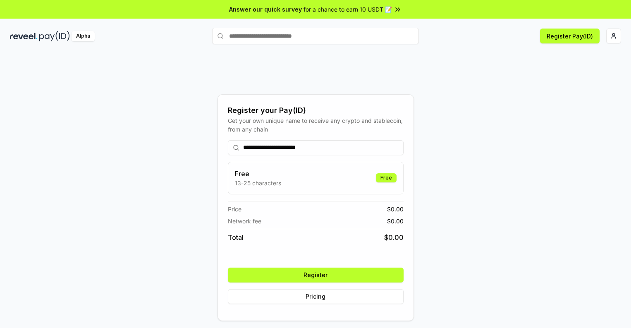 The width and height of the screenshot is (631, 328). What do you see at coordinates (570, 36) in the screenshot?
I see `button: Register Pay(ID)` at bounding box center [570, 36].